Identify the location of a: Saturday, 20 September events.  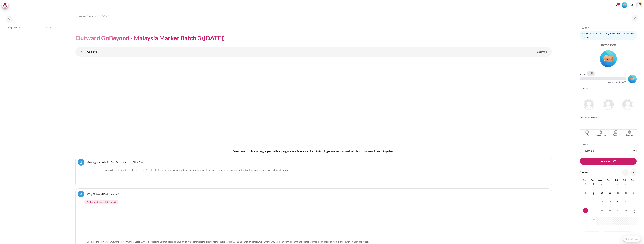
(626, 202).